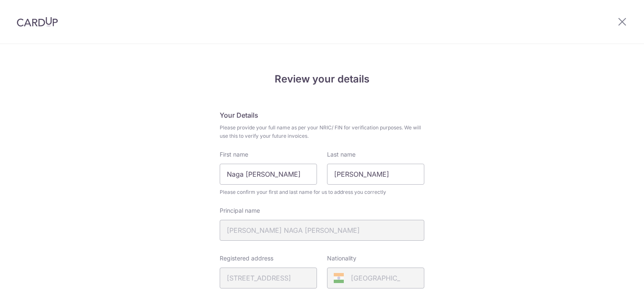 The height and width of the screenshot is (291, 644). Describe the element at coordinates (322, 132) in the screenshot. I see `span: Please provide your full name as per your NRIC/ FIN for verification purposes. We will use this t...` at that location.